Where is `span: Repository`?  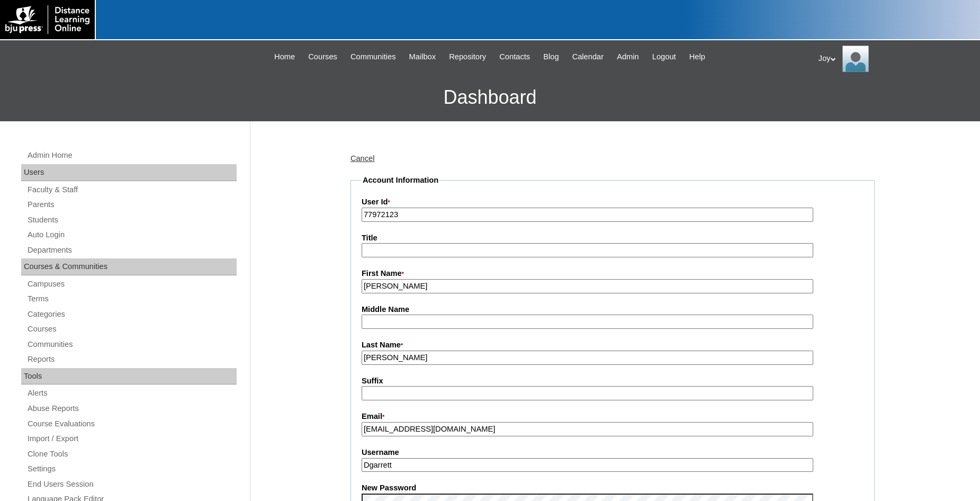 span: Repository is located at coordinates (468, 57).